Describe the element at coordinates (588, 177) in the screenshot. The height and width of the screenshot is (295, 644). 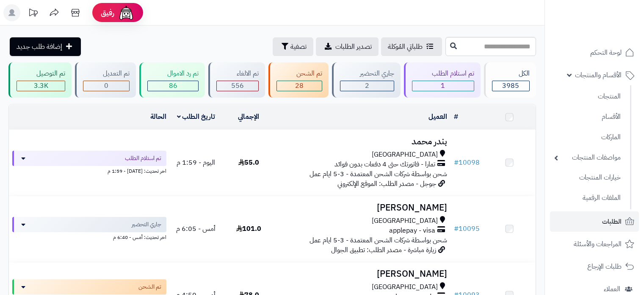
I see `a: خيارات المنتجات` at that location.